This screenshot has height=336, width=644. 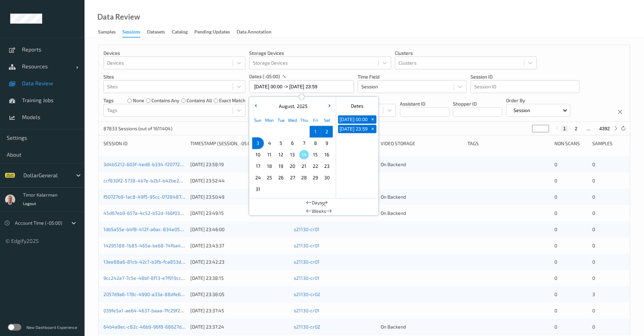 I want to click on div: Choose Tuesday September 02 of 2025, so click(x=281, y=189).